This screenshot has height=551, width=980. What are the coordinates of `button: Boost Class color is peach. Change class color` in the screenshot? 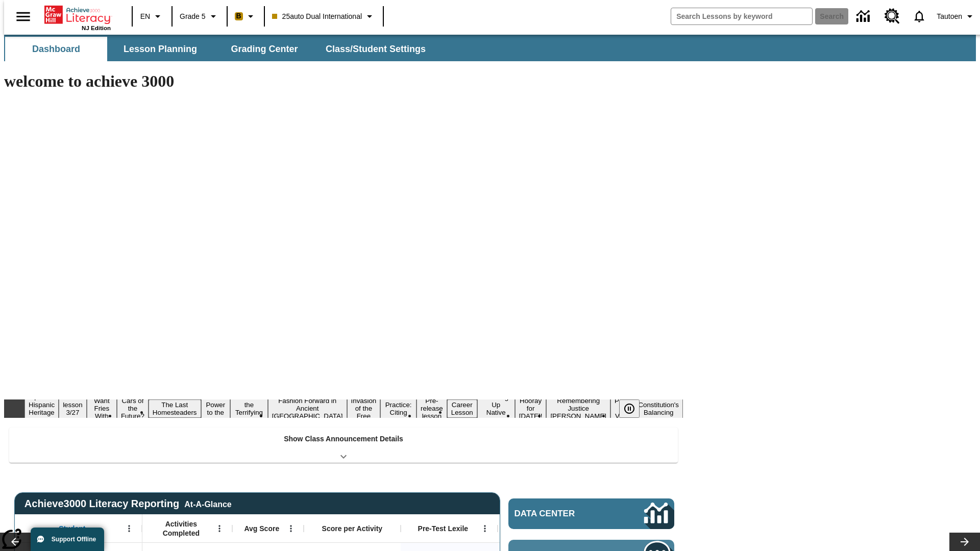 It's located at (246, 17).